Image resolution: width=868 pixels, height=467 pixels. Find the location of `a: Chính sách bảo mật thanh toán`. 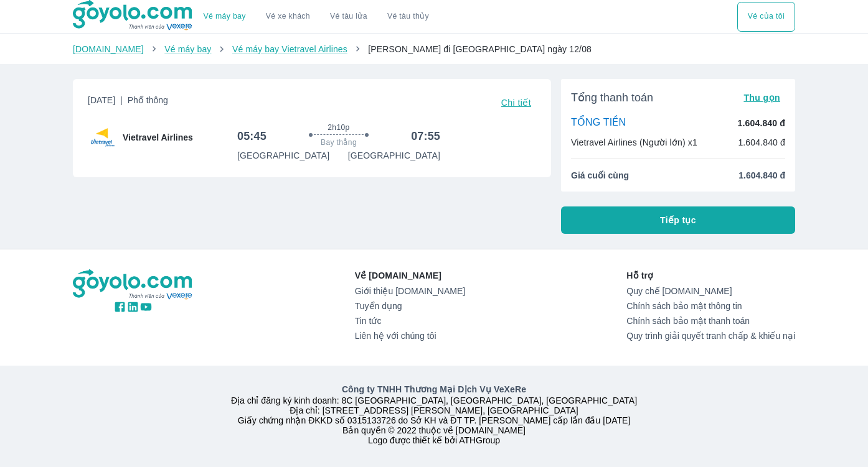

a: Chính sách bảo mật thanh toán is located at coordinates (710, 321).